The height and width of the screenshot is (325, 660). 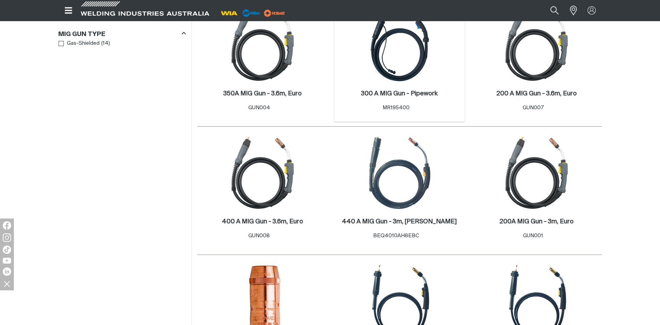 I want to click on img: 350A MIG Gun - 3.6m, Euro, so click(x=263, y=45).